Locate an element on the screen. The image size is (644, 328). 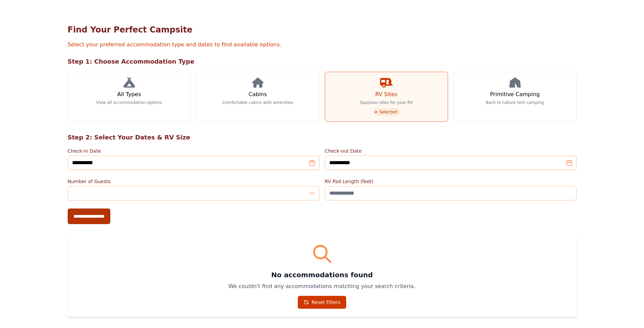
p: Back to nature tent camping is located at coordinates (515, 103).